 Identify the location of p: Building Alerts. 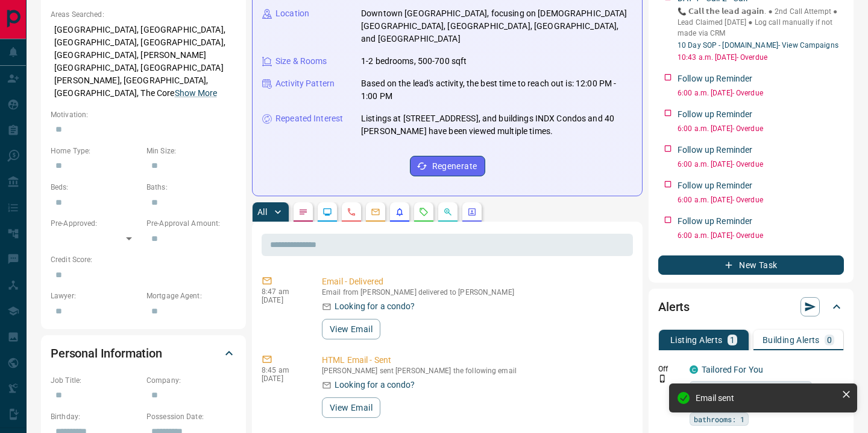
(791, 340).